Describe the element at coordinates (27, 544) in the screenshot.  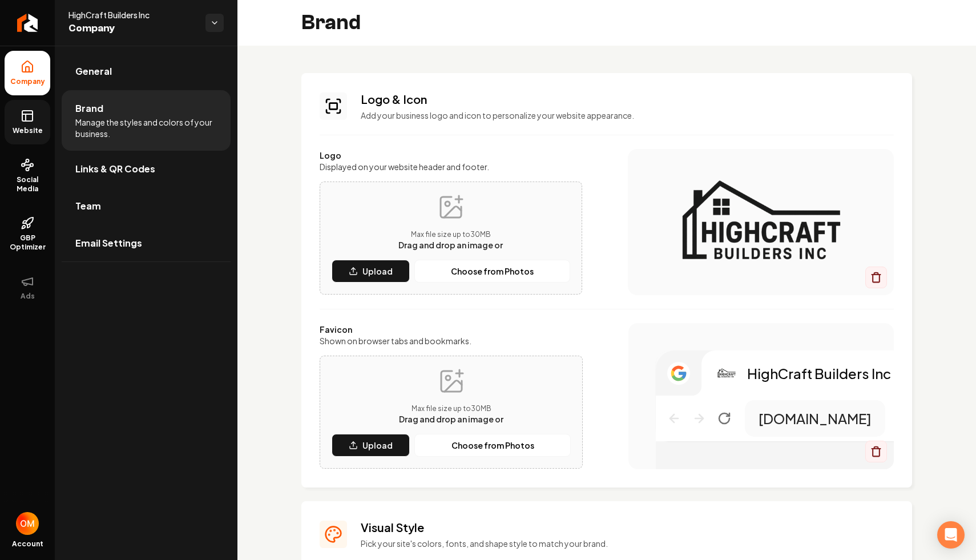
I see `span: Account` at that location.